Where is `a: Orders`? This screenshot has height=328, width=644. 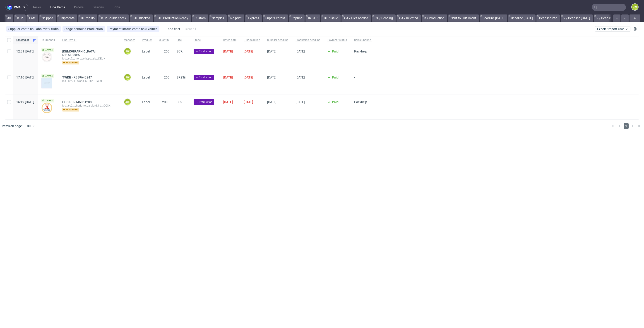
a: Orders is located at coordinates (79, 7).